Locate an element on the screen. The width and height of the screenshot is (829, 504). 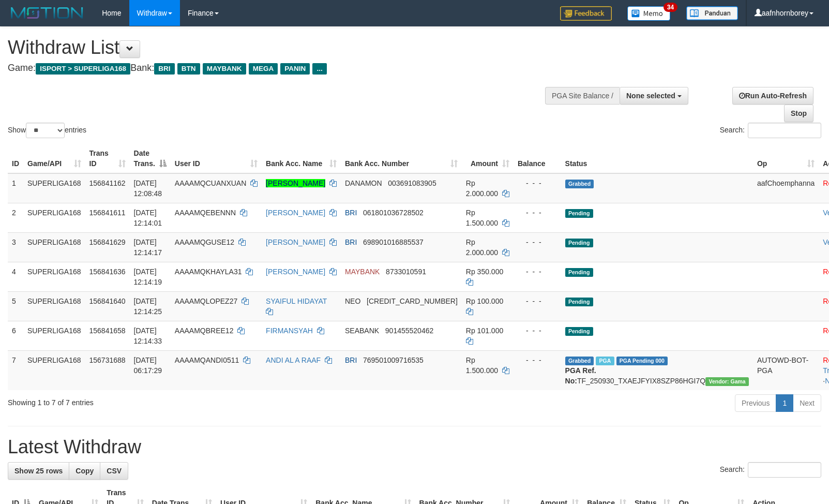
h4: Game: Bank: is located at coordinates (275, 68).